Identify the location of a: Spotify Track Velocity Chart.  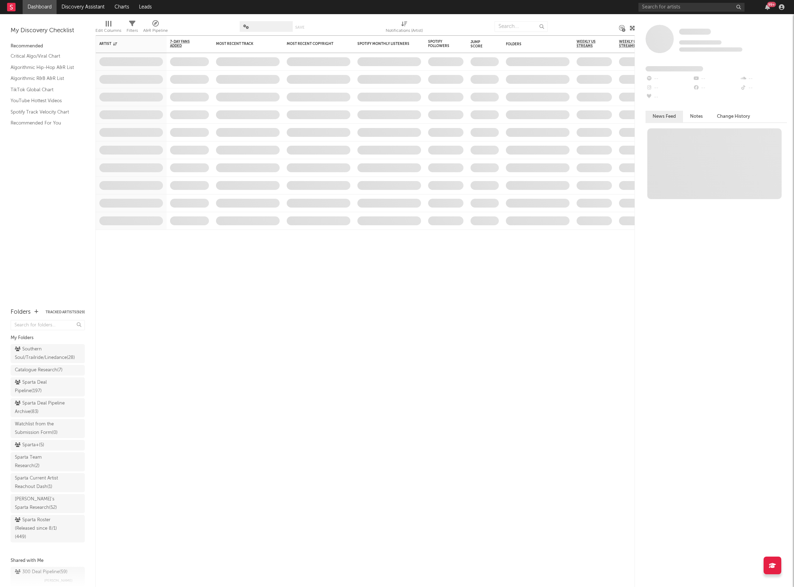
(44, 112).